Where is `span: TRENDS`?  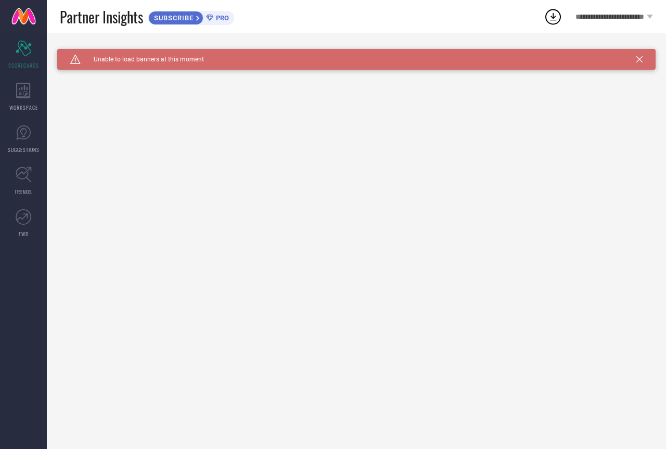 span: TRENDS is located at coordinates (23, 192).